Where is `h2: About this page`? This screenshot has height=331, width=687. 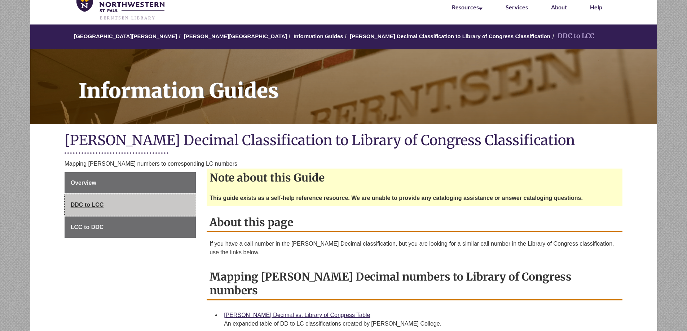 h2: About this page is located at coordinates (414, 223).